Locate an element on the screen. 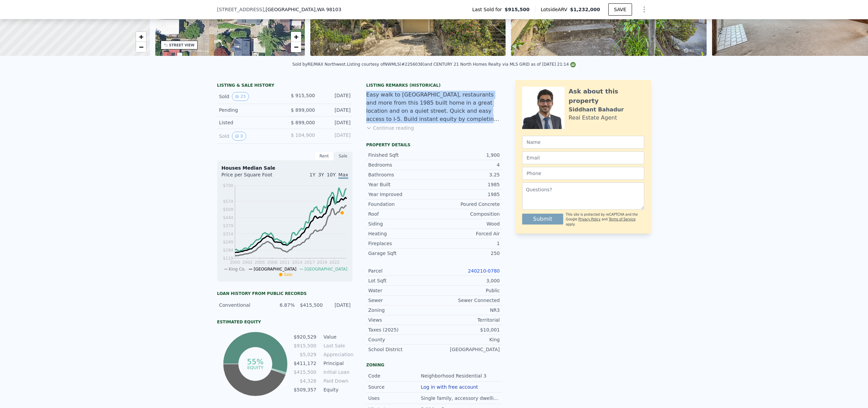  td: Equity is located at coordinates (337, 390).